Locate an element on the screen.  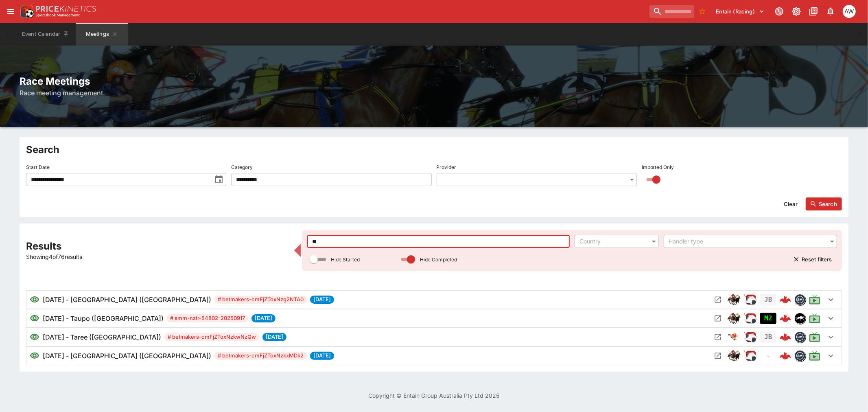
p: Provider is located at coordinates (447, 167).